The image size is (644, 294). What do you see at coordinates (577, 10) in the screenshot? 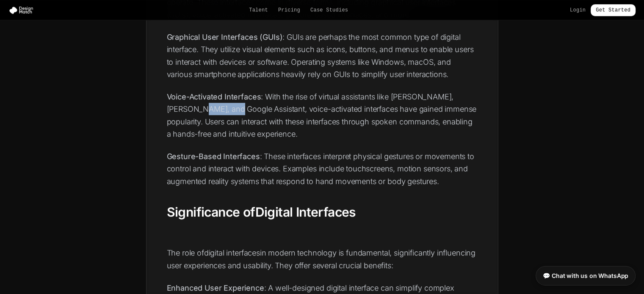
I see `a: Login` at bounding box center [577, 10].